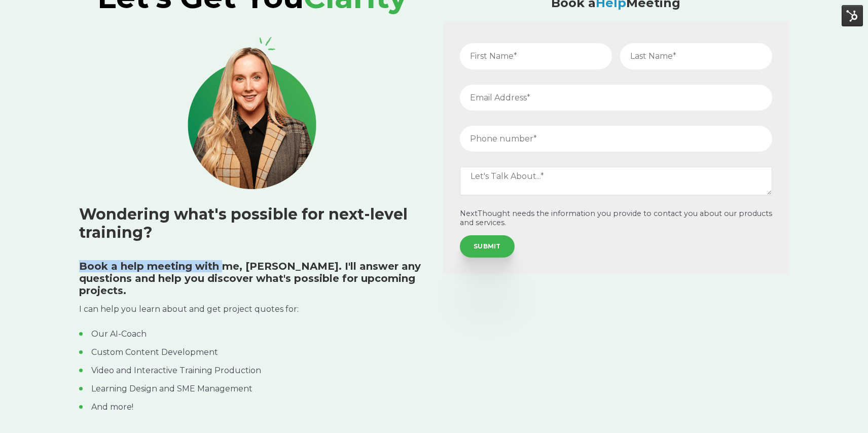 This screenshot has height=433, width=868. What do you see at coordinates (696, 55) in the screenshot?
I see `input: Last Name*` at bounding box center [696, 55].